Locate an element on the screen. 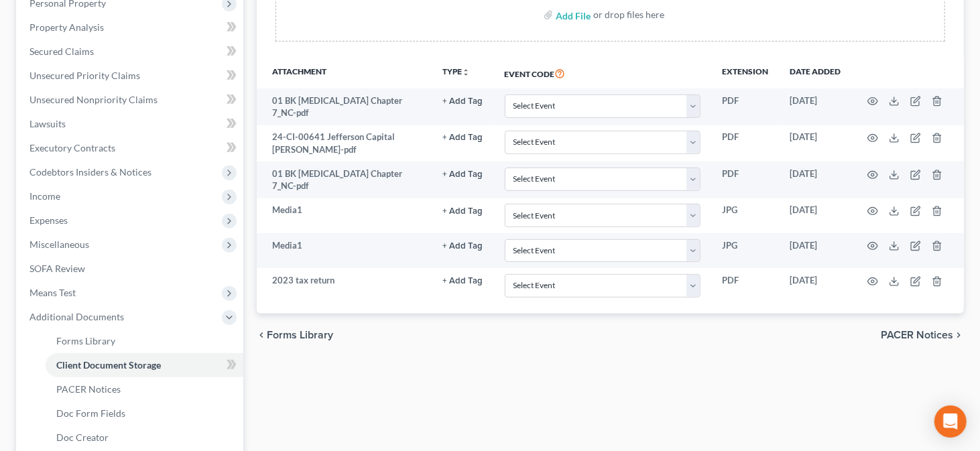  a: Secured Claims is located at coordinates (131, 52).